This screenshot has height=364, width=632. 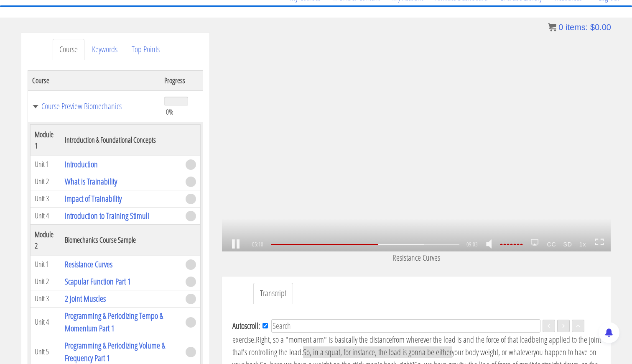 I want to click on a: What is Trainability, so click(x=91, y=181).